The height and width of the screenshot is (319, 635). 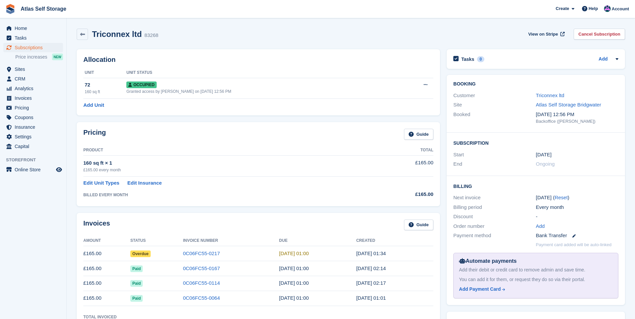 What do you see at coordinates (293, 268) in the screenshot?
I see `time: 2025-07-02 00:00:00 UTC` at bounding box center [293, 268].